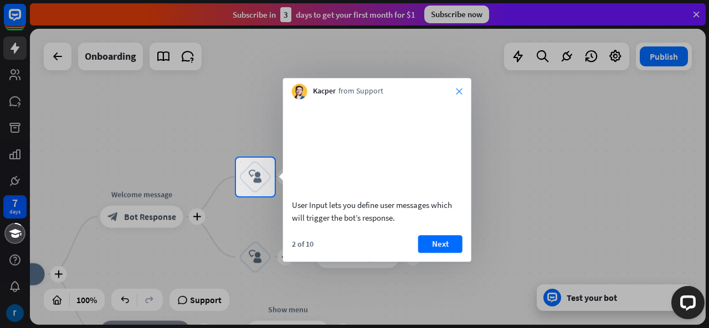  I want to click on i: block_user_input, so click(255, 177).